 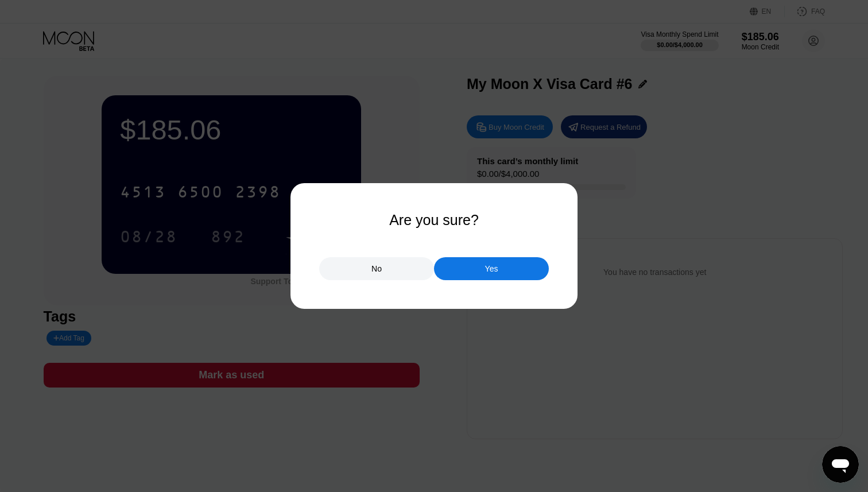 What do you see at coordinates (377, 268) in the screenshot?
I see `div: No` at bounding box center [377, 268].